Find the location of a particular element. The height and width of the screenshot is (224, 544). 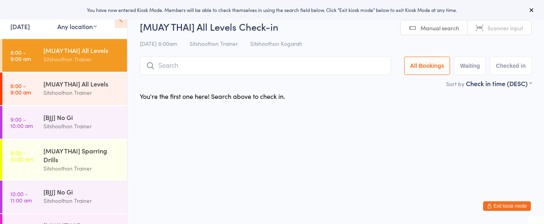

time: 10:00 - 11:00 am is located at coordinates (21, 197).